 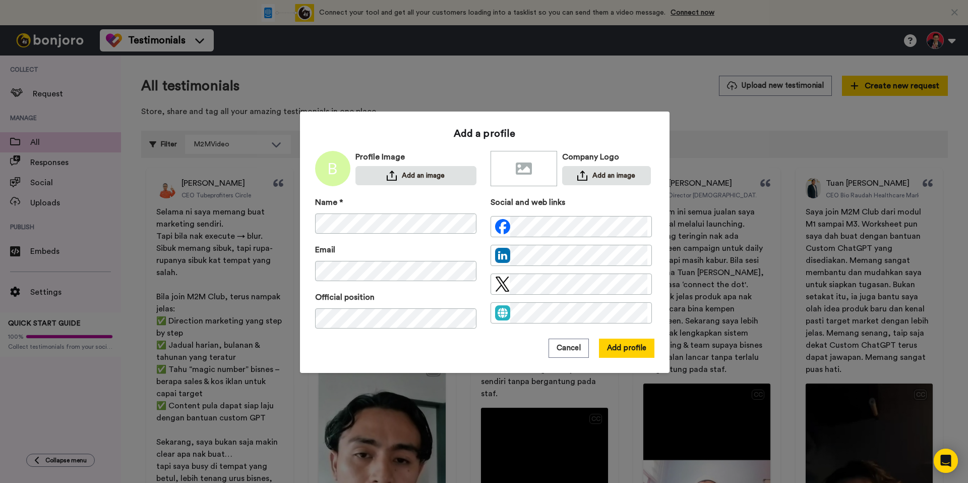 What do you see at coordinates (416, 157) in the screenshot?
I see `div: Profile Image` at bounding box center [416, 157].